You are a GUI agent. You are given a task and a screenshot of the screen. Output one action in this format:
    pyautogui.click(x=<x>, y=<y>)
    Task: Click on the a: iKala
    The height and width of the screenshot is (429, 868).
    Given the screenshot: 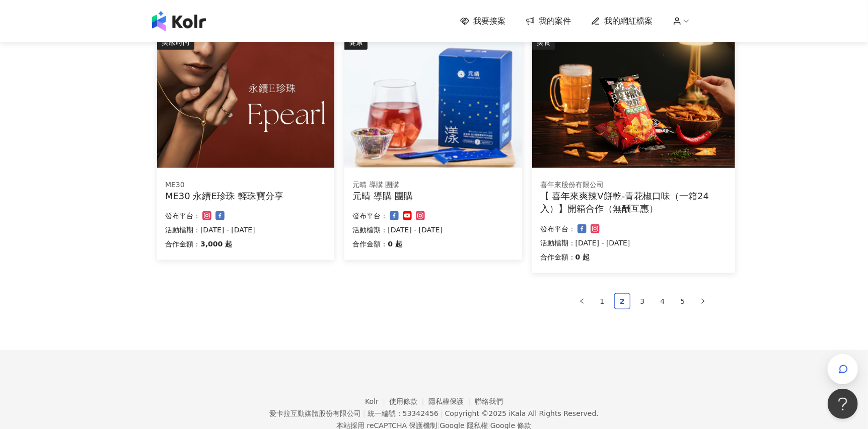 What is the action you would take?
    pyautogui.click(x=517, y=413)
    